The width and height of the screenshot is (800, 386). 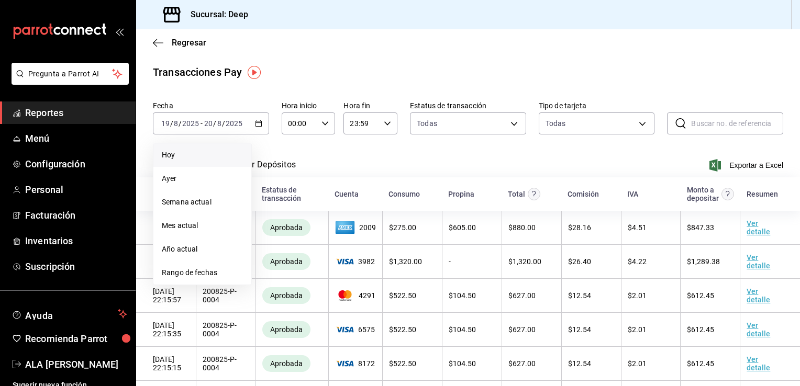 What do you see at coordinates (76, 215) in the screenshot?
I see `span: Facturación` at bounding box center [76, 215].